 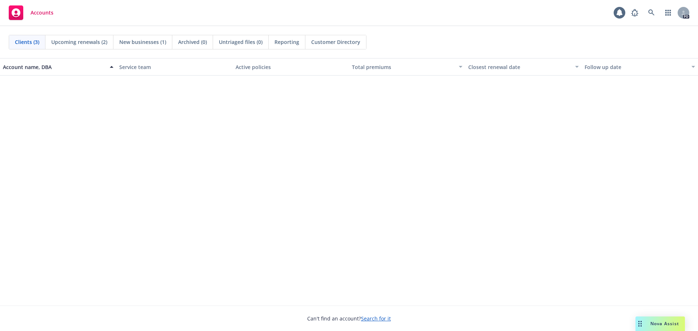 I want to click on span: Reporting, so click(x=287, y=42).